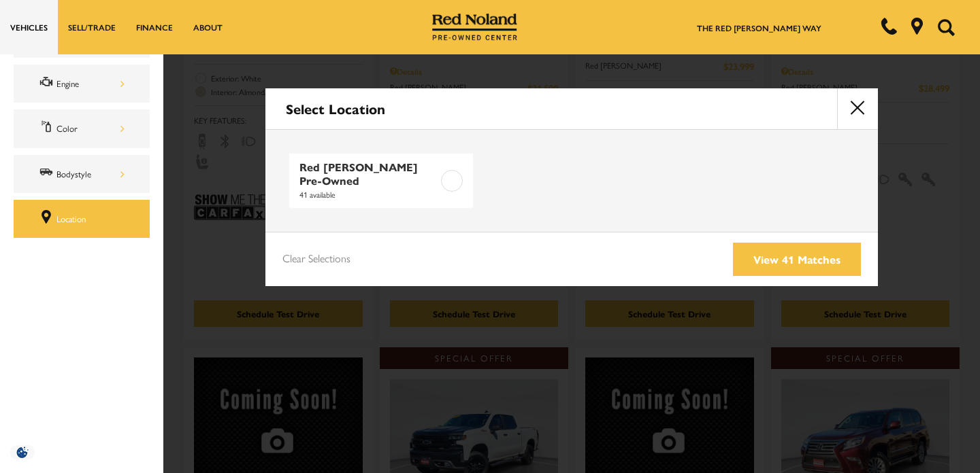  What do you see at coordinates (946, 27) in the screenshot?
I see `button: Open the search field` at bounding box center [946, 27].